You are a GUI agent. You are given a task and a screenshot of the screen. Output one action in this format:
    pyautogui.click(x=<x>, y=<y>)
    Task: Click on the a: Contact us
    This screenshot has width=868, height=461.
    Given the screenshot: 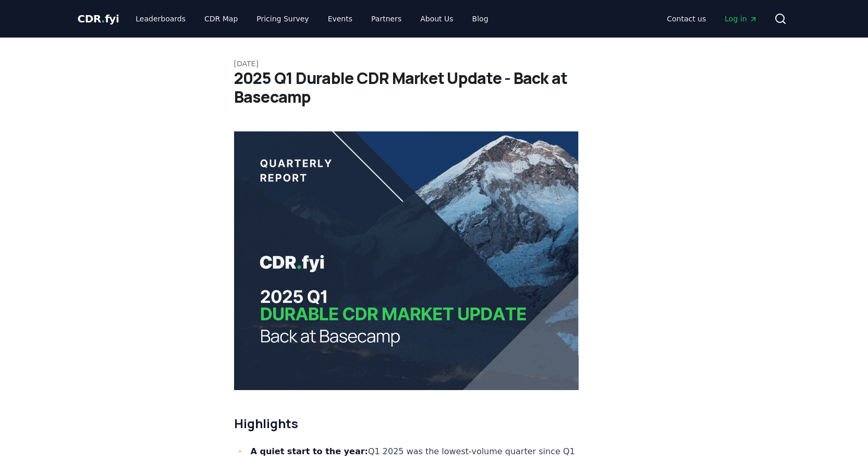 What is the action you would take?
    pyautogui.click(x=686, y=19)
    